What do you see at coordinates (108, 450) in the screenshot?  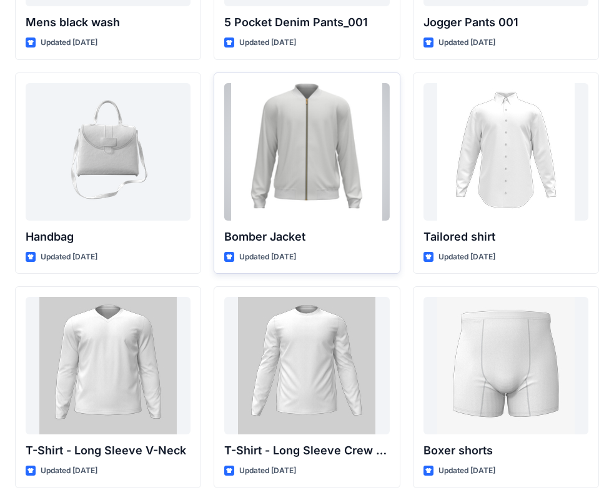 I see `p: T-Shirt - Long Sleeve V-Neck` at bounding box center [108, 450].